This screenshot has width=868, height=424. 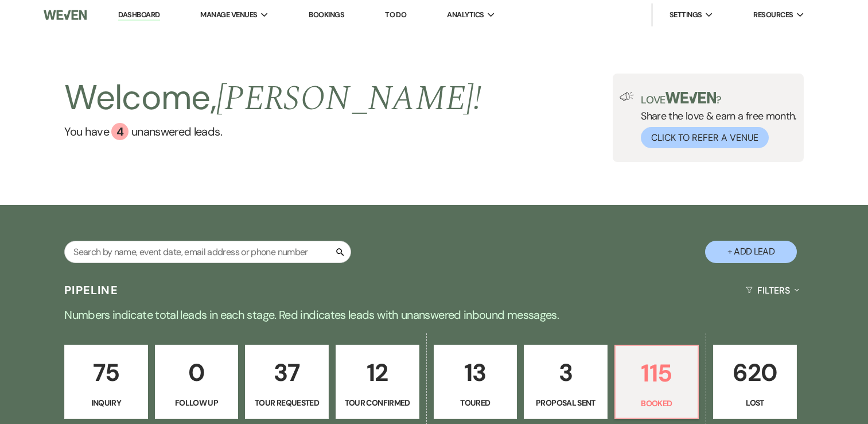 What do you see at coordinates (377, 382) in the screenshot?
I see `a: 12Tour Confirmed` at bounding box center [377, 382].